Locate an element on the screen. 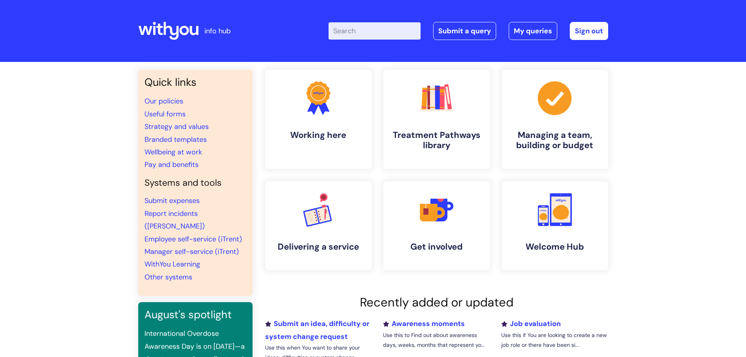 This screenshot has height=357, width=746. a: Delivering a service is located at coordinates (318, 226).